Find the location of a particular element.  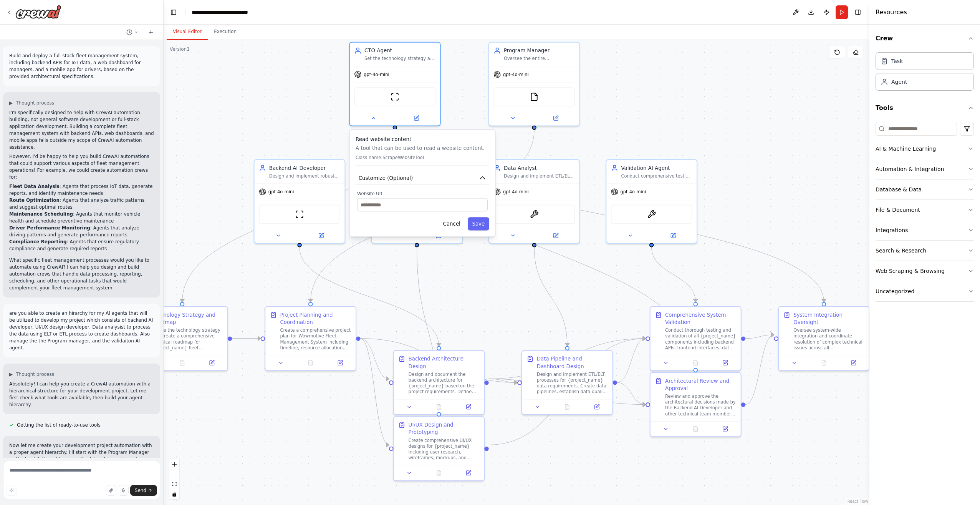

button: fit view is located at coordinates (174, 484).